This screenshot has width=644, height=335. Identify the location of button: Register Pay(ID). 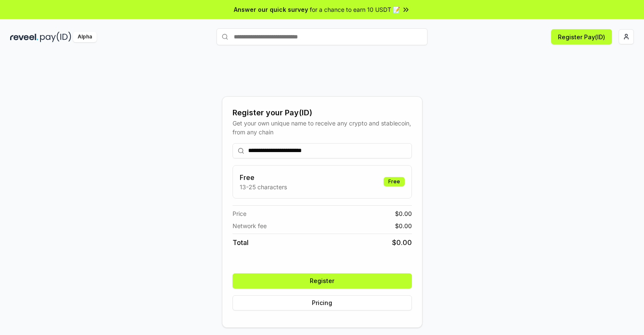
(582, 37).